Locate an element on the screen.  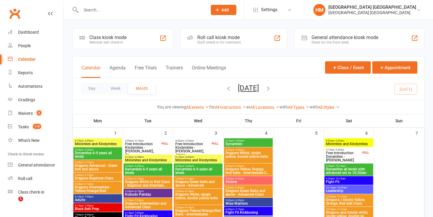
span: 4:45pm is located at coordinates (148, 166).